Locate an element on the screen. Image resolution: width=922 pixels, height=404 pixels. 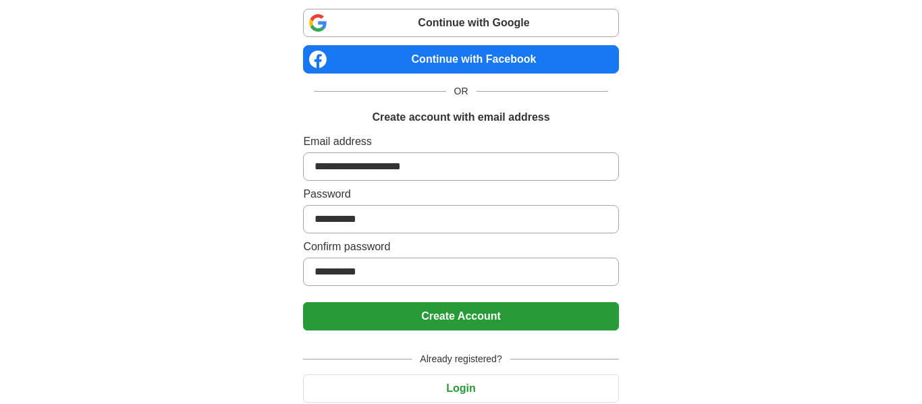
label: Confirm password is located at coordinates (460, 247).